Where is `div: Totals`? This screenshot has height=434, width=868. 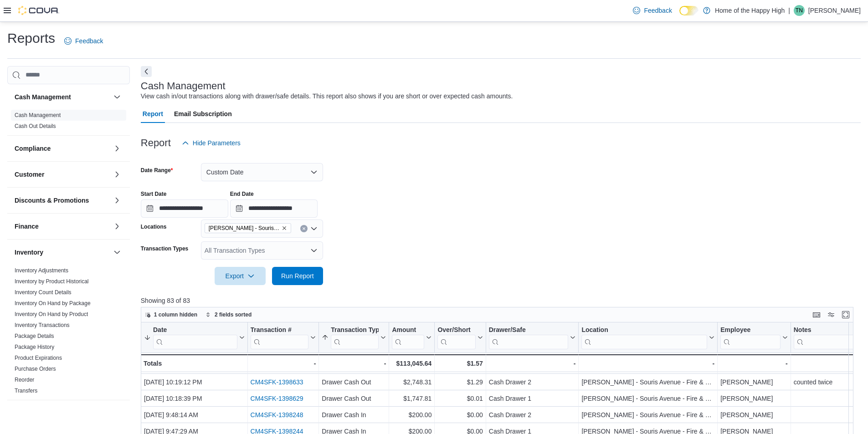
div: Totals is located at coordinates (194, 363).